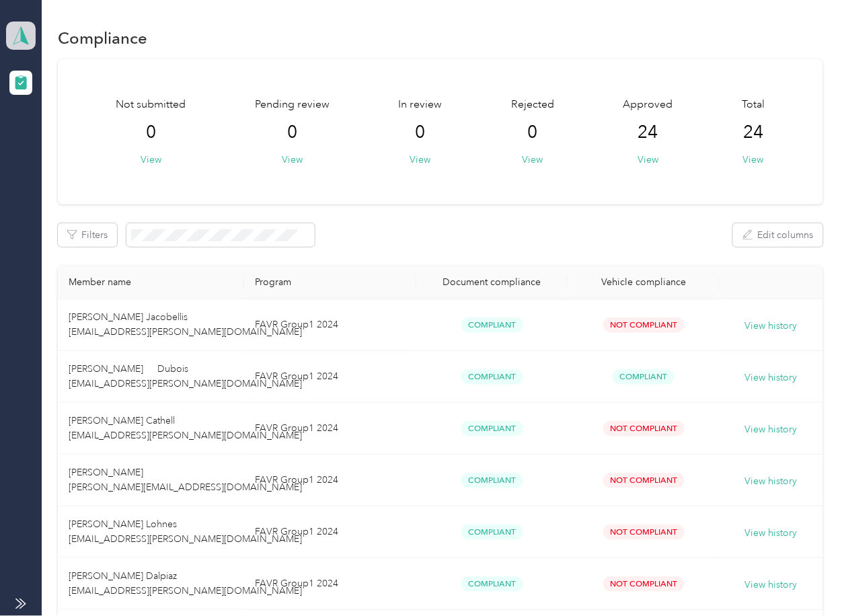  I want to click on span: In review, so click(420, 105).